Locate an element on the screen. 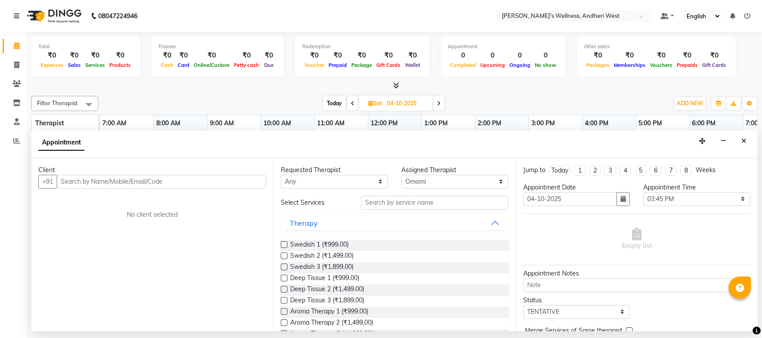 Image resolution: width=762 pixels, height=338 pixels. div: Today is located at coordinates (560, 170).